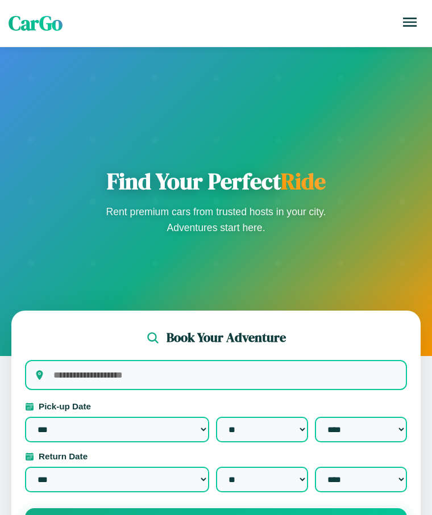 Image resolution: width=432 pixels, height=515 pixels. Describe the element at coordinates (35, 23) in the screenshot. I see `span: CarGo` at that location.